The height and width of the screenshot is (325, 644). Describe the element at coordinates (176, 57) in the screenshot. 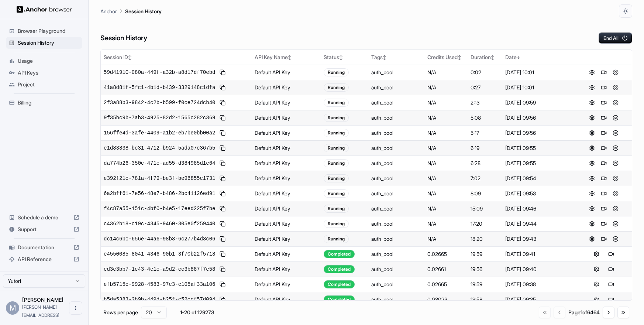

I see `div: Session ID` at that location.